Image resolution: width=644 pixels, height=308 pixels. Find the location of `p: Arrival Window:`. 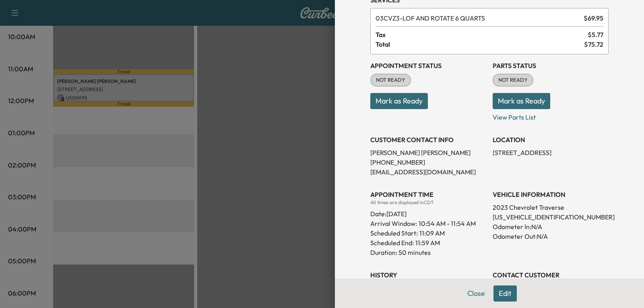

p: Arrival Window: is located at coordinates (429, 223).